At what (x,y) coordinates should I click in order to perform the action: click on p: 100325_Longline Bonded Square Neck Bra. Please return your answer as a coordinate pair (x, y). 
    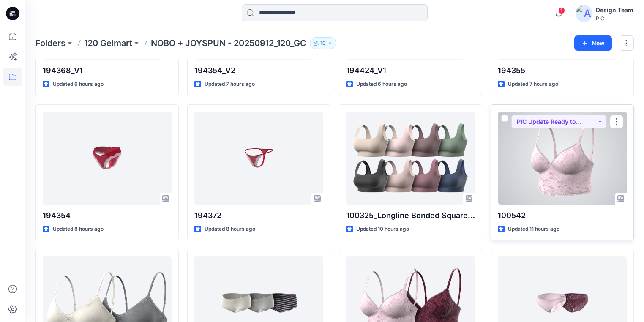
    Looking at the image, I should click on (411, 215).